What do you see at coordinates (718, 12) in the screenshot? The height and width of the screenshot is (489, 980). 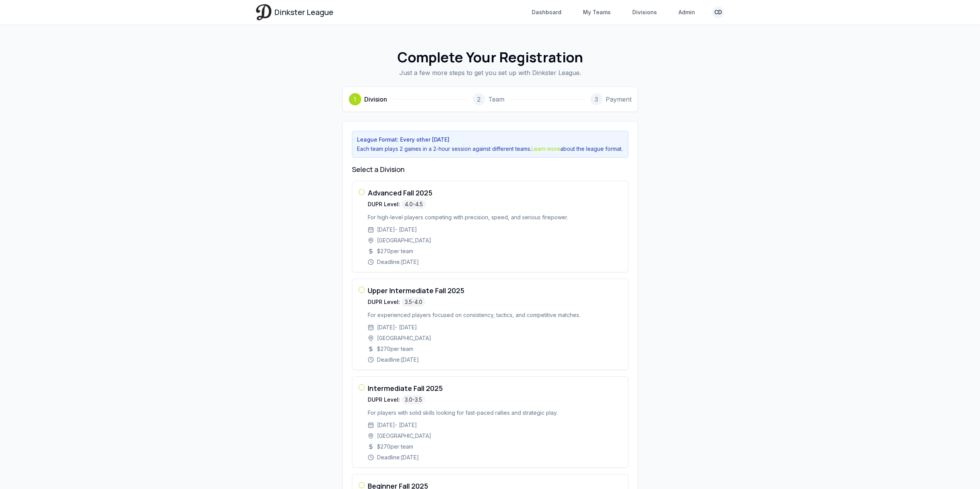 I see `span: CD` at bounding box center [718, 12].